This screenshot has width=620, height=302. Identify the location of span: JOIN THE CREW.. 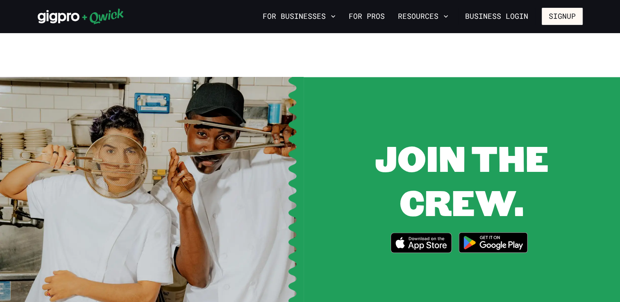
(462, 180).